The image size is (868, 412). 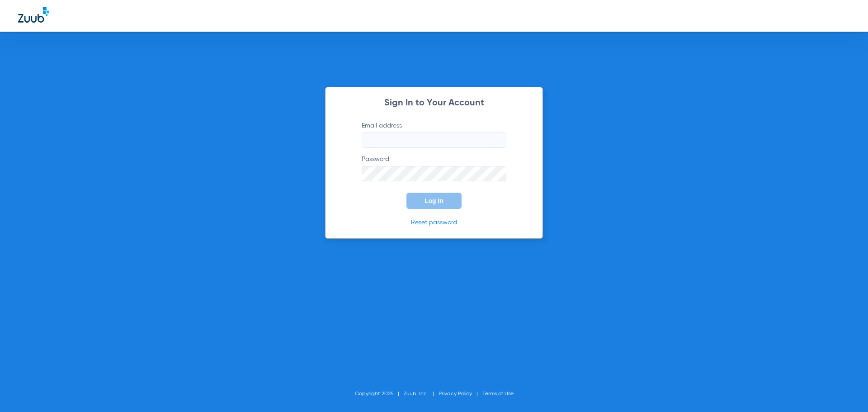 I want to click on button: Log In, so click(x=434, y=201).